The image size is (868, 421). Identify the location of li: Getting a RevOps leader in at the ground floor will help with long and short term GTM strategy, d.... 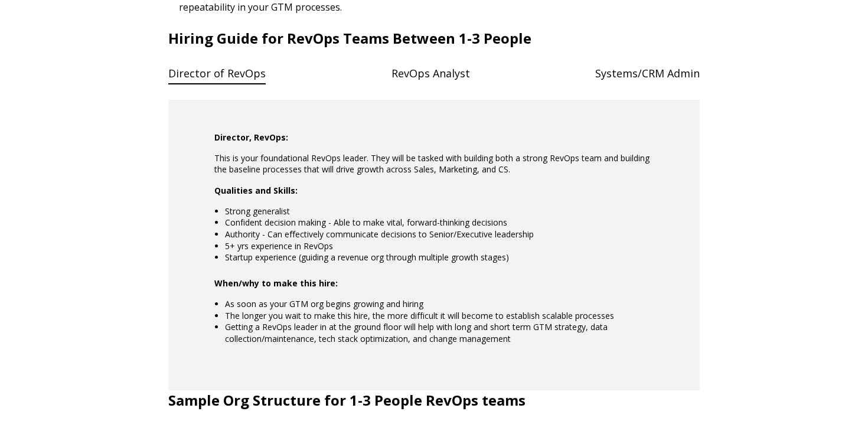
(439, 332).